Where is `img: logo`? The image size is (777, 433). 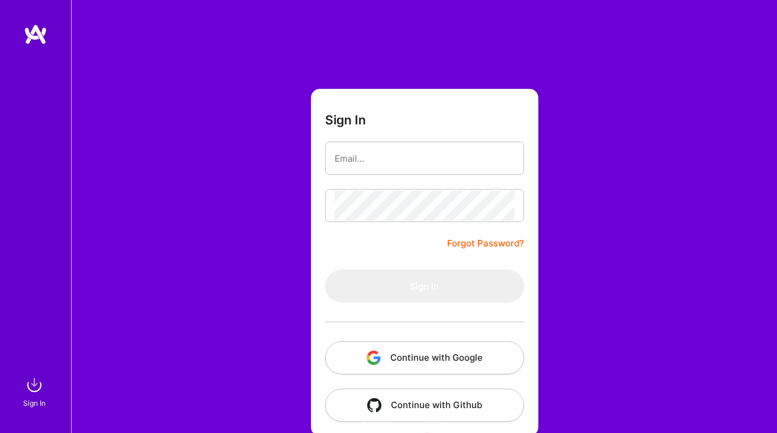
img: logo is located at coordinates (36, 34).